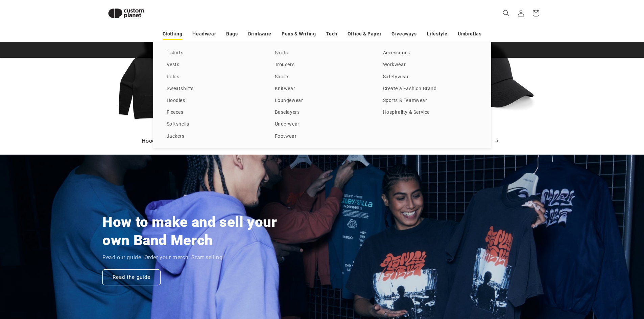 This screenshot has width=644, height=319. I want to click on a: Fleeces, so click(214, 112).